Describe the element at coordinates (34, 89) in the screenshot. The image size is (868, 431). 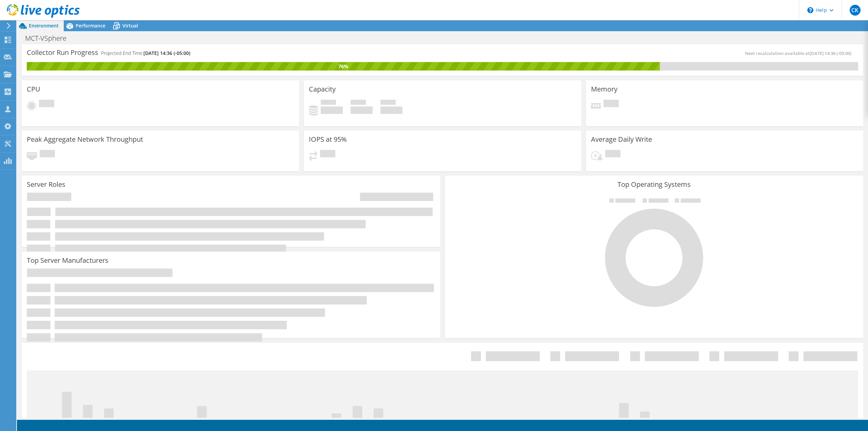
I see `h3: CPU` at that location.